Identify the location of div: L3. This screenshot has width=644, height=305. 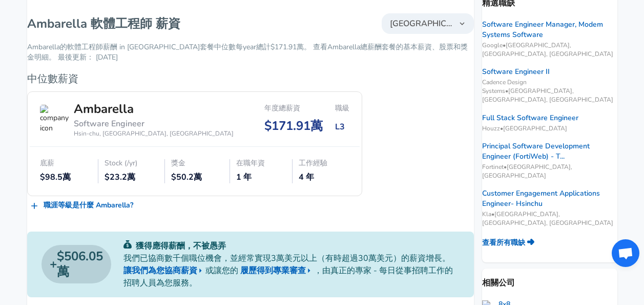
(342, 127).